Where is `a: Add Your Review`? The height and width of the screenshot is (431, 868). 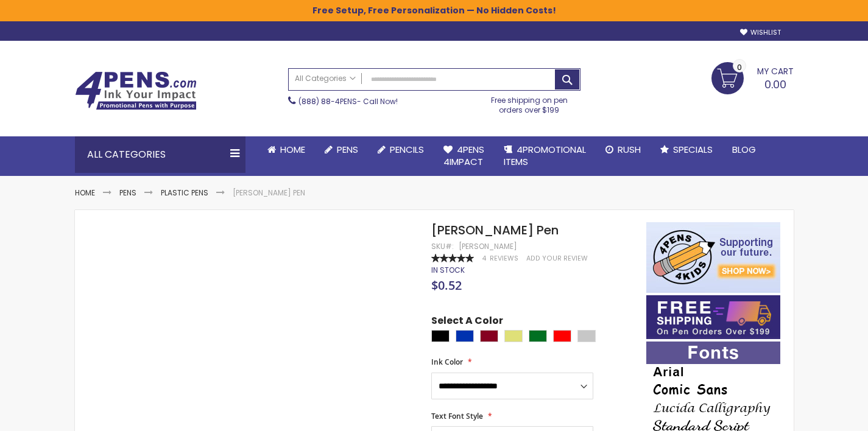
a: Add Your Review is located at coordinates (556, 258).